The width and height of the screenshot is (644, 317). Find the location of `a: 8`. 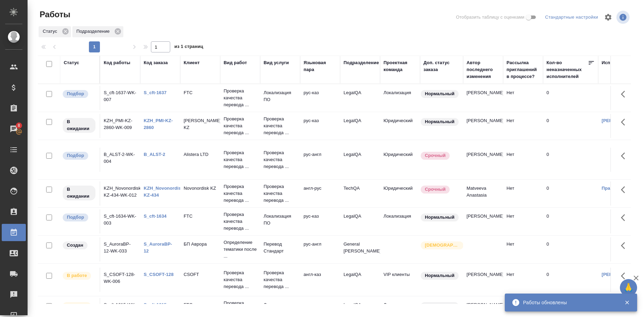

a: 8 is located at coordinates (14, 129).